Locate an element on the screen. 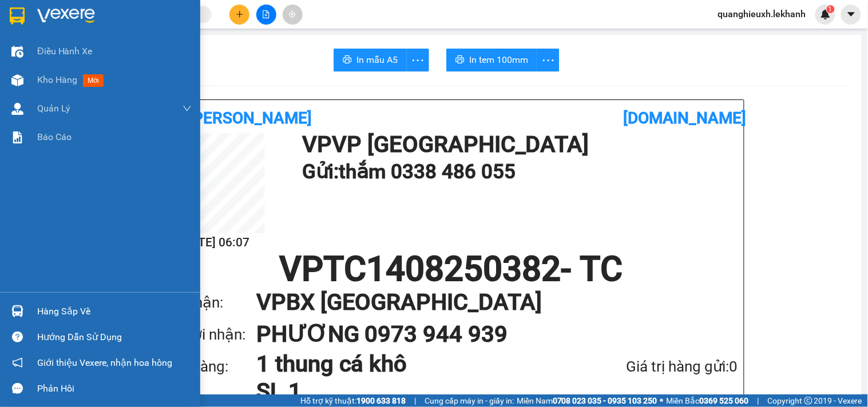  span: copyright is located at coordinates (809, 401).